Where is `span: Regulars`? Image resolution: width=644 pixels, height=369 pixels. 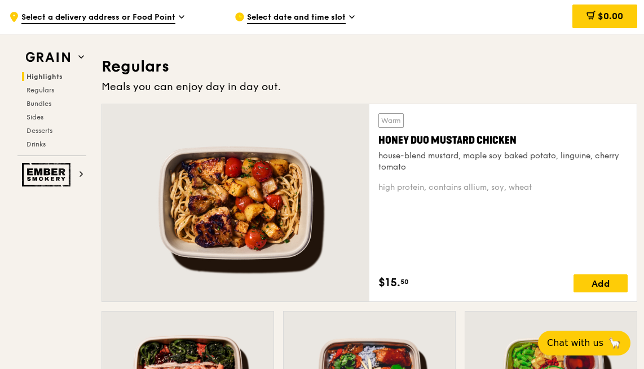
span: Regulars is located at coordinates (40, 90).